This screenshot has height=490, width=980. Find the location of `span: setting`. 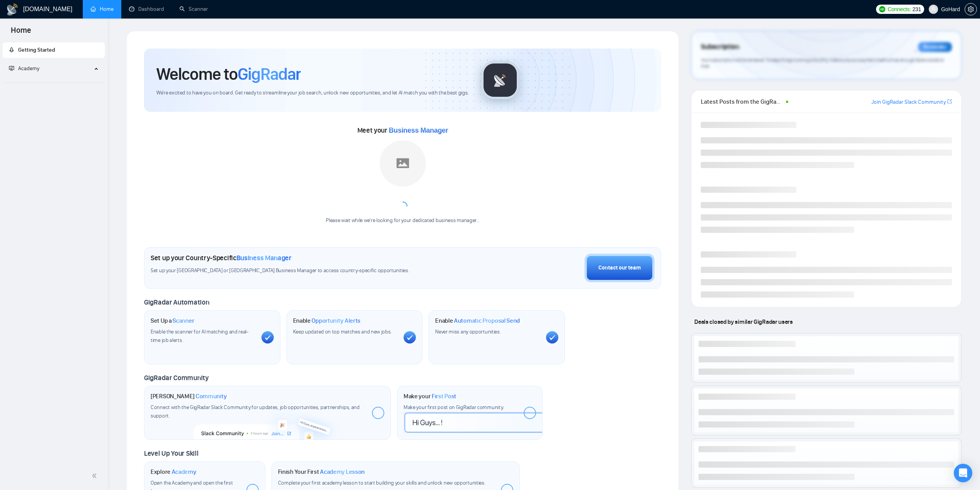

span: setting is located at coordinates (971, 10).